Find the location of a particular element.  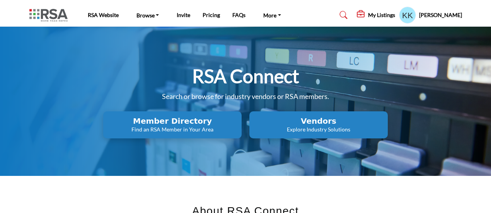

img: Site Logo is located at coordinates (50, 15).